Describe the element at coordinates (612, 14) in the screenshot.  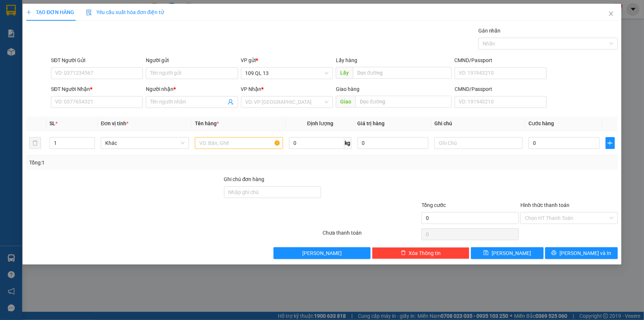
I see `button: Close` at that location.